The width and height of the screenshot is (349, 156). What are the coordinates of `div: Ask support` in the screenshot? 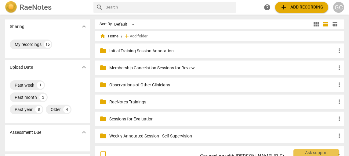 It's located at (316, 153).